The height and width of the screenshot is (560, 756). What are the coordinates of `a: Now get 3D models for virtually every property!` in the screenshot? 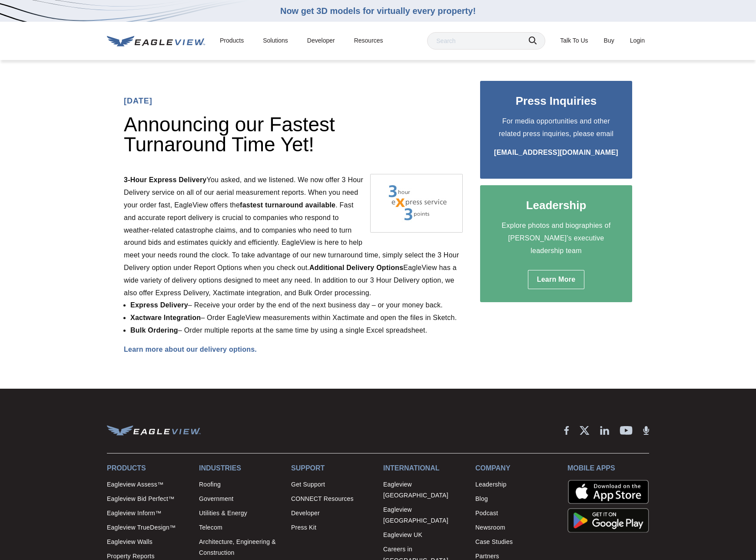 It's located at (378, 11).